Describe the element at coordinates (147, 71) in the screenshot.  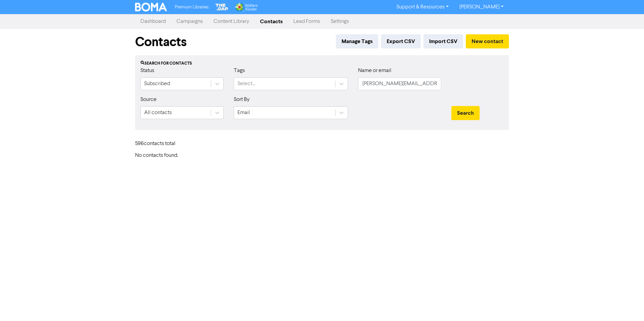
I see `label: Status` at that location.